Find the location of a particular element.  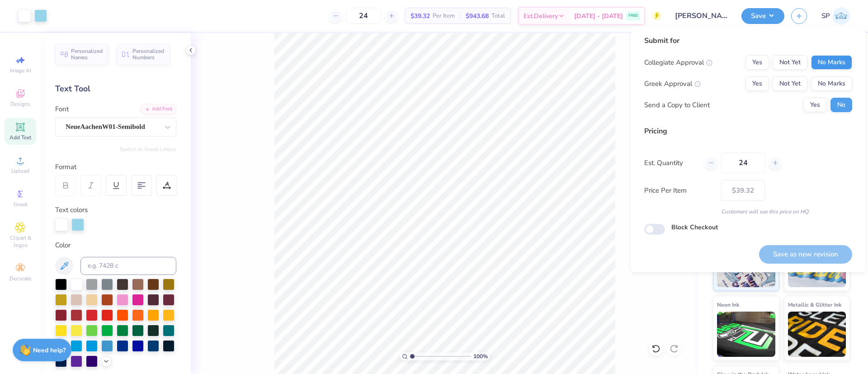

div: Send a Copy to Client is located at coordinates (677, 105).